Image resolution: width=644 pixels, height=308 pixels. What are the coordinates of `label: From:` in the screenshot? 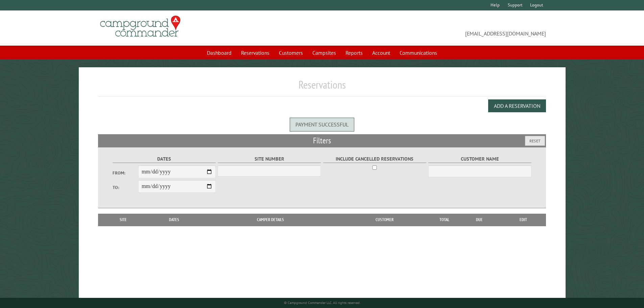 It's located at (125, 173).